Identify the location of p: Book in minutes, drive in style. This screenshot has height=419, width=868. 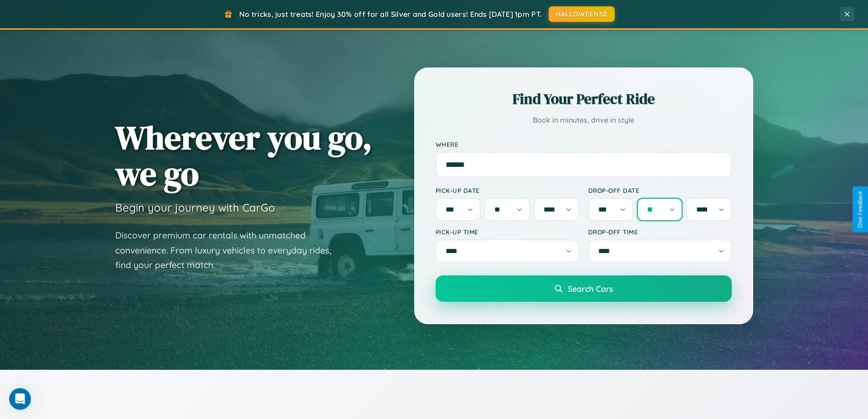
(584, 120).